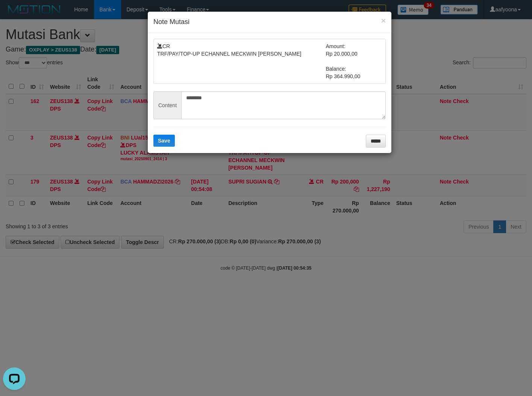 The height and width of the screenshot is (396, 532). What do you see at coordinates (270, 22) in the screenshot?
I see `h4: Note Mutasi` at bounding box center [270, 22].